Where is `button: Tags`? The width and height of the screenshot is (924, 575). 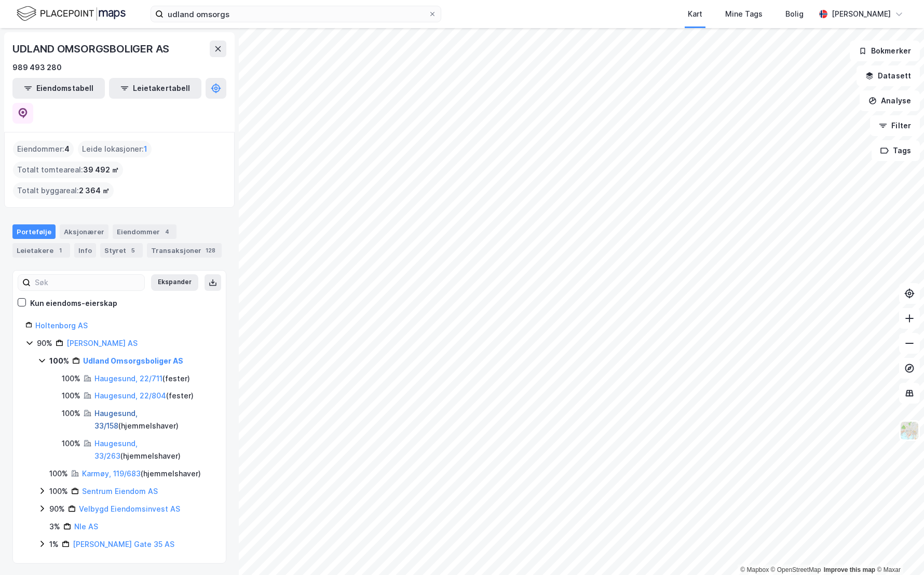 button: Tags is located at coordinates (896, 151).